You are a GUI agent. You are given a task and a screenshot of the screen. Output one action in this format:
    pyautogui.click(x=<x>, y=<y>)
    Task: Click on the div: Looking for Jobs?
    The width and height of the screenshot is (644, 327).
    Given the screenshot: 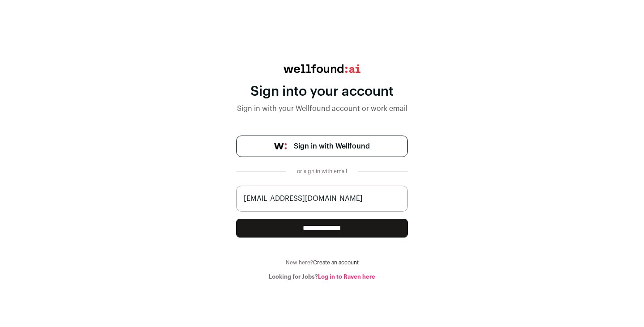 What is the action you would take?
    pyautogui.click(x=322, y=277)
    